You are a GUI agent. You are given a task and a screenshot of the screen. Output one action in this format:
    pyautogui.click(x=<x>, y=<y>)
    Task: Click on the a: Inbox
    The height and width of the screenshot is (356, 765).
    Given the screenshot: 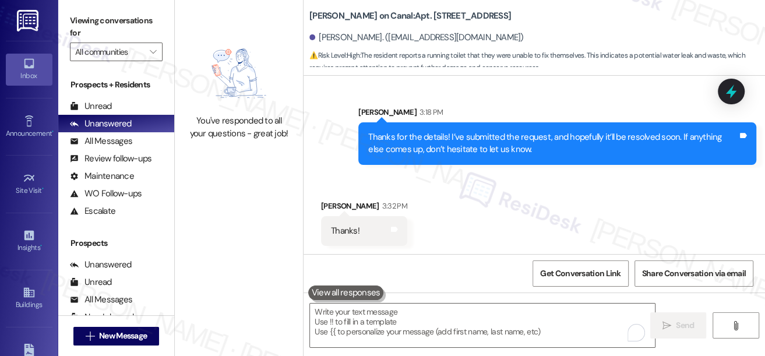 What is the action you would take?
    pyautogui.click(x=29, y=69)
    